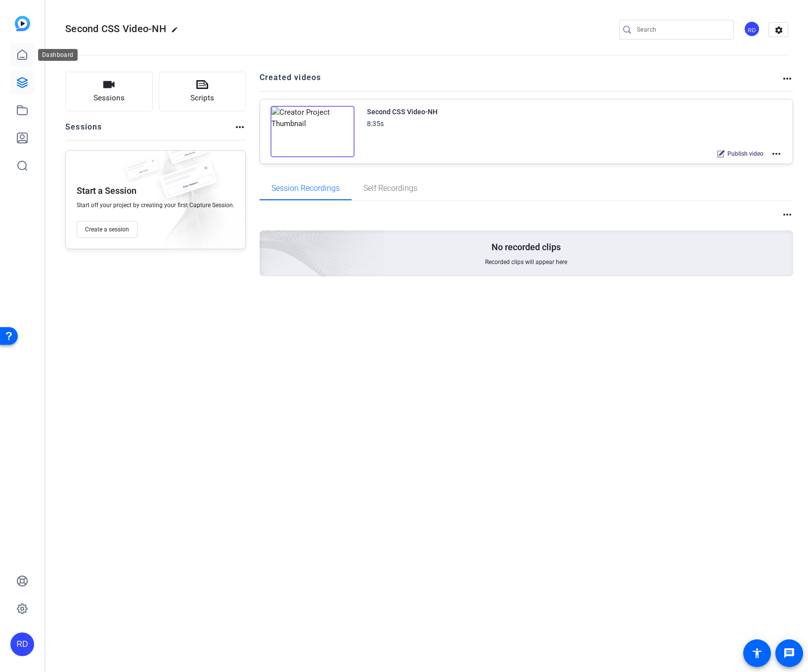  I want to click on span: Recorded clips will appear here, so click(526, 262).